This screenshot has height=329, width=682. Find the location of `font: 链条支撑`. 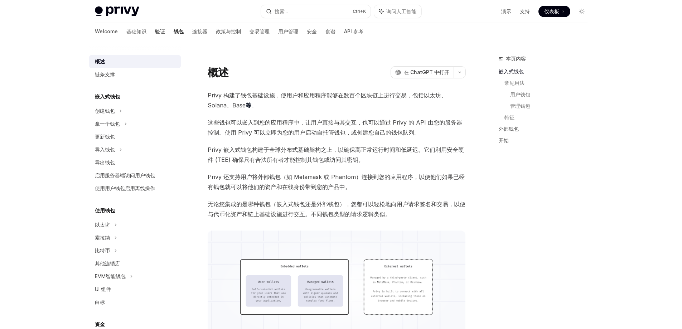

font: 链条支撑 is located at coordinates (105, 74).